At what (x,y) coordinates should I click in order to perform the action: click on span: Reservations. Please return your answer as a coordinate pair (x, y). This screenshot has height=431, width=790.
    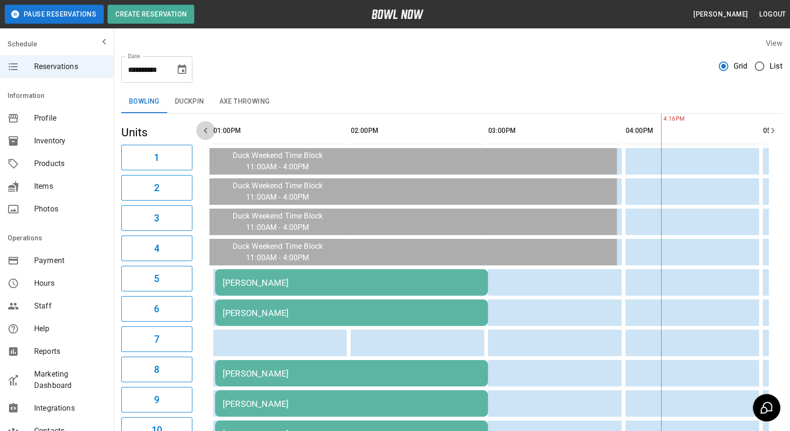
    Looking at the image, I should click on (70, 67).